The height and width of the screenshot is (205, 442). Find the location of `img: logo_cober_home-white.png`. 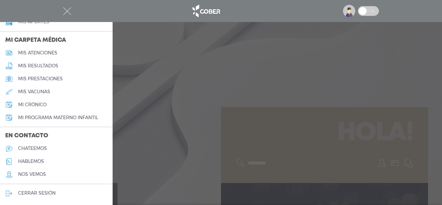

img: logo_cober_home-white.png is located at coordinates (206, 11).